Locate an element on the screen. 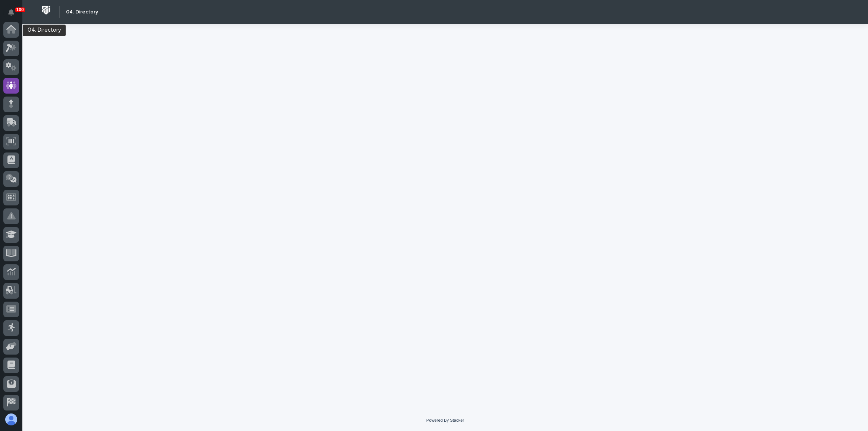  button: Notifications is located at coordinates (11, 12).